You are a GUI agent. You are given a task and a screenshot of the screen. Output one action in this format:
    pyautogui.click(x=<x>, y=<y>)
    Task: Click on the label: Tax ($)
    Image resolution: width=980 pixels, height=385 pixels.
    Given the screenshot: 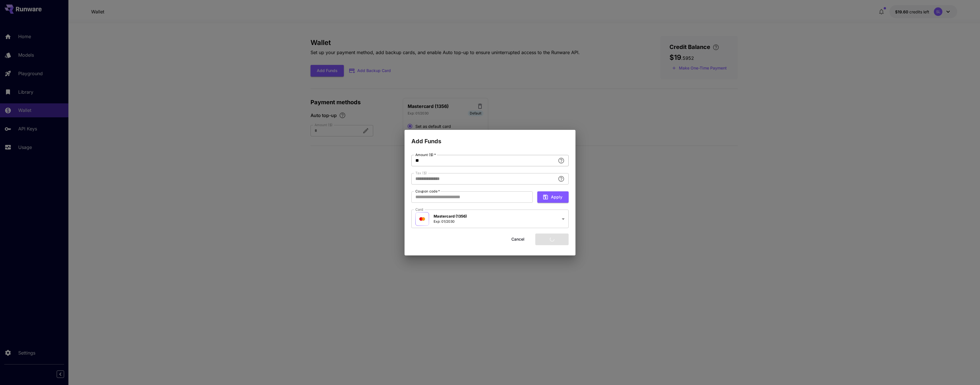 What is the action you would take?
    pyautogui.click(x=421, y=173)
    